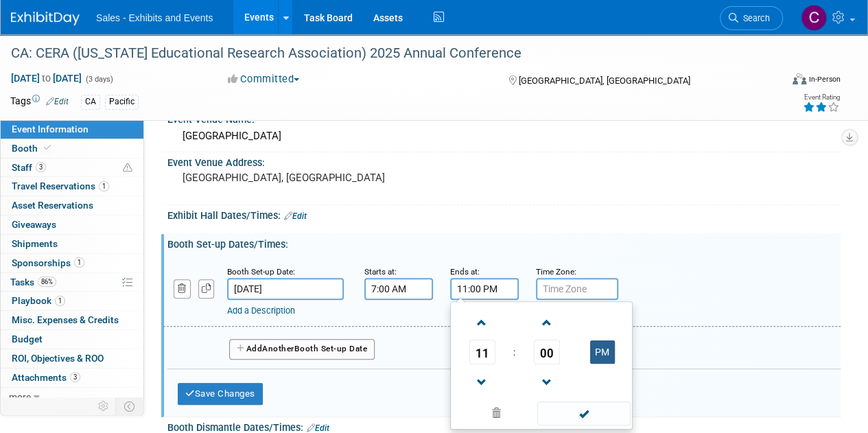 The image size is (868, 433). I want to click on span: Asset Reservations, so click(52, 205).